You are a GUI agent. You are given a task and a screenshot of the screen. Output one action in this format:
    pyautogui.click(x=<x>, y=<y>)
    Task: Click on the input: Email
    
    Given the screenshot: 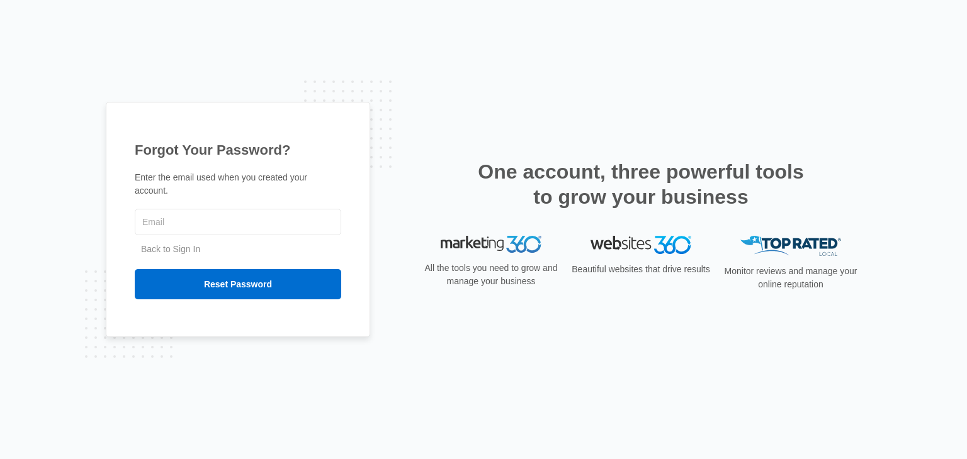 What is the action you would take?
    pyautogui.click(x=238, y=222)
    